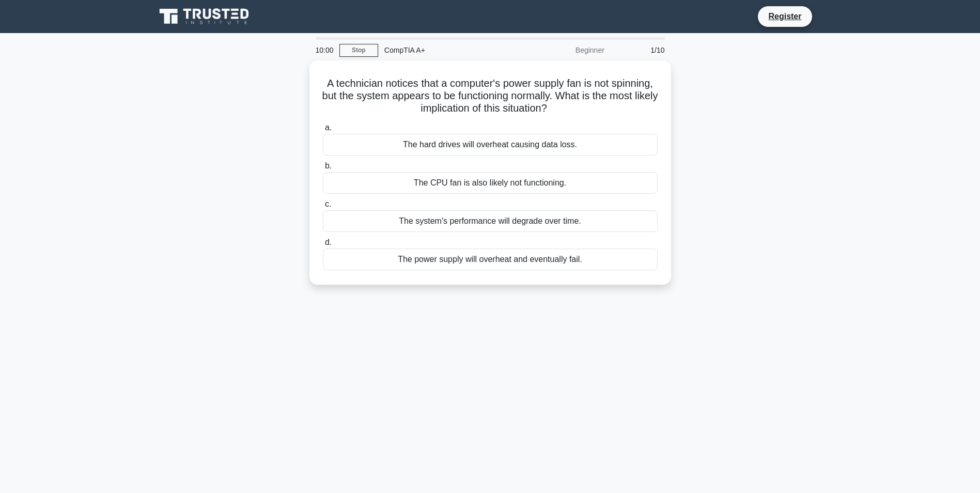 This screenshot has height=493, width=980. Describe the element at coordinates (490, 259) in the screenshot. I see `div: The power supply will overheat and eventually fail.` at that location.